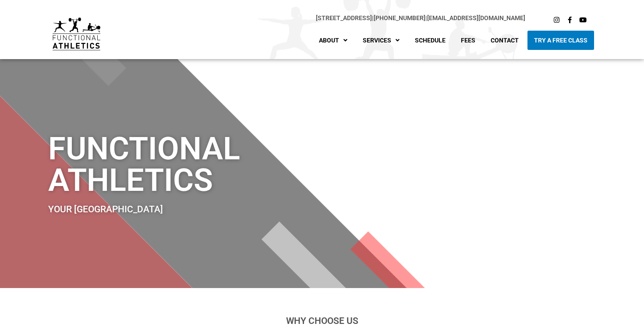 The width and height of the screenshot is (644, 327). I want to click on img: default-logo, so click(76, 34).